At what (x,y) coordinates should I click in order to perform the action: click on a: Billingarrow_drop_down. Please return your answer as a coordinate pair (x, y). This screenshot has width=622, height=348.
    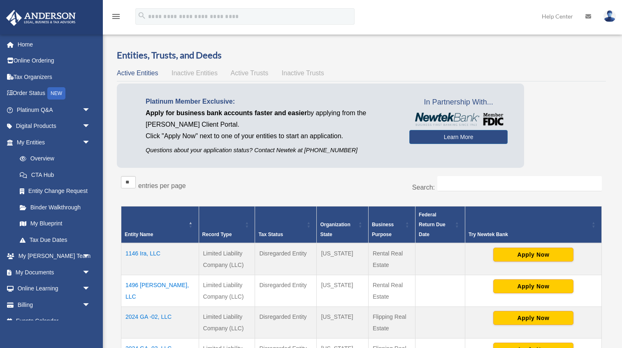
    Looking at the image, I should click on (54, 305).